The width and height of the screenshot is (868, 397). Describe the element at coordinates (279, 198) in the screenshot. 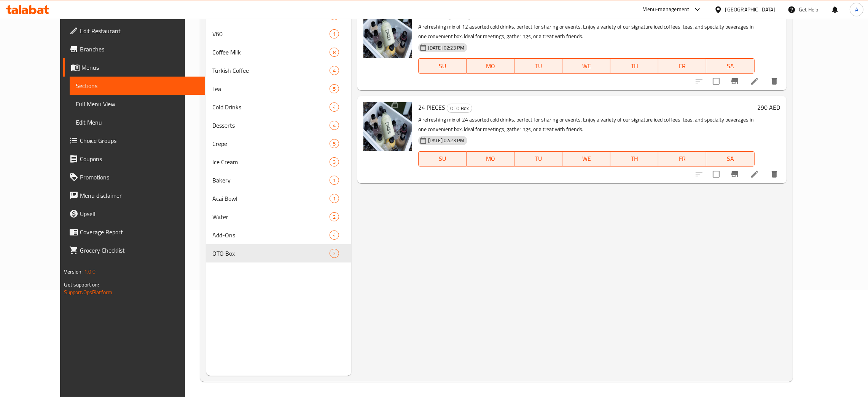

I see `div: Acai Bowl1` at that location.